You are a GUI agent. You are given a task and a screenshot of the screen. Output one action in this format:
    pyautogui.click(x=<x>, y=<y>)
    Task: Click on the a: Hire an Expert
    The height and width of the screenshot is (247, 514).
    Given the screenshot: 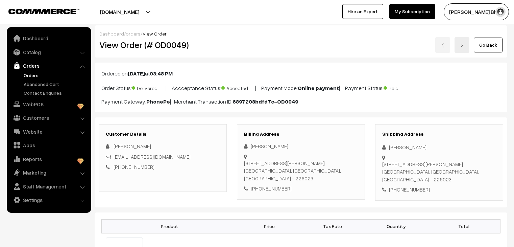 What is the action you would take?
    pyautogui.click(x=363, y=12)
    